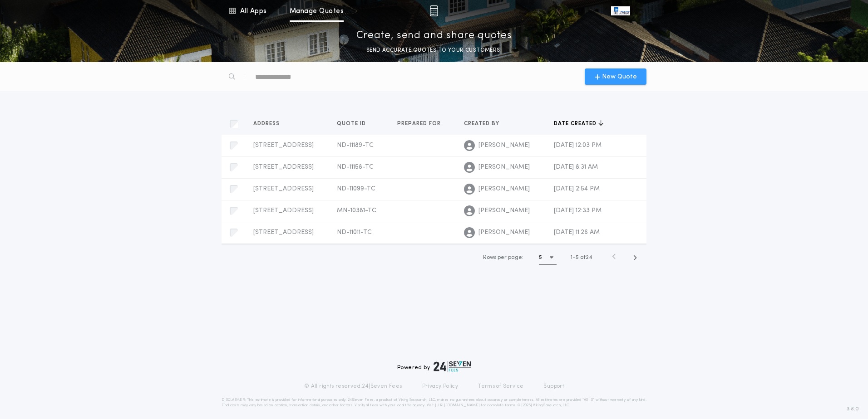 The height and width of the screenshot is (419, 868). I want to click on p: DISCLAIMER: This estimate is provided for informational purposes only. 24|Seven Fees, a product o..., so click(434, 403).